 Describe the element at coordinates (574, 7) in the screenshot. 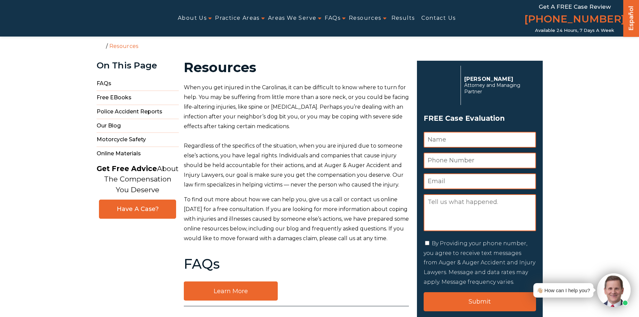

I see `span: Get a FREE Case Review` at that location.